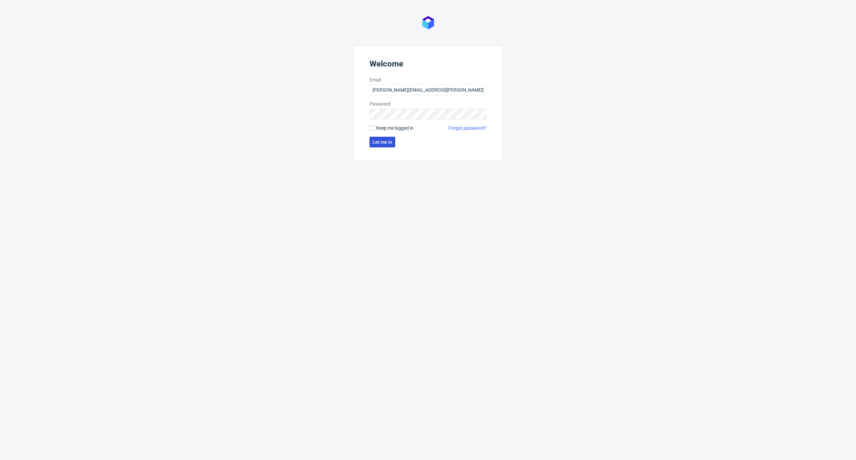  Describe the element at coordinates (382, 142) in the screenshot. I see `span: Let me in` at that location.